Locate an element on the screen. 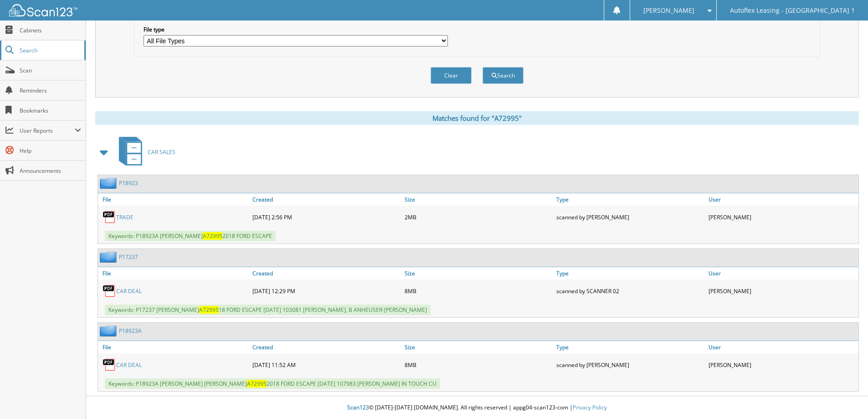  span: CAR SALES is located at coordinates (161, 152).